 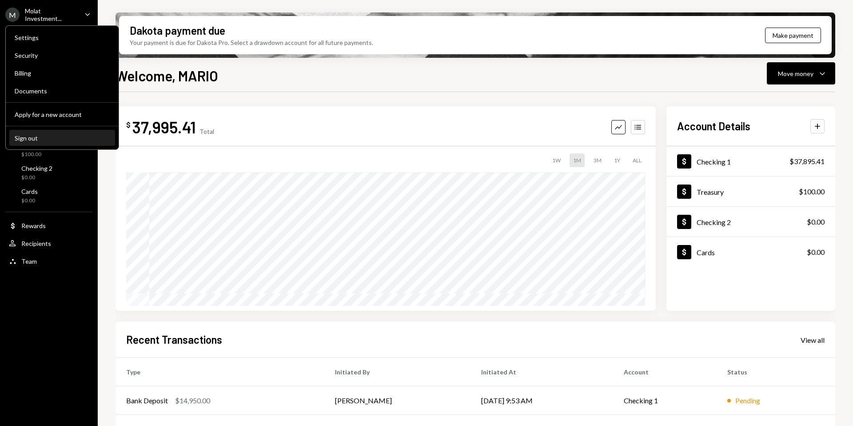 What do you see at coordinates (36, 243) in the screenshot?
I see `div: Recipients` at bounding box center [36, 243].